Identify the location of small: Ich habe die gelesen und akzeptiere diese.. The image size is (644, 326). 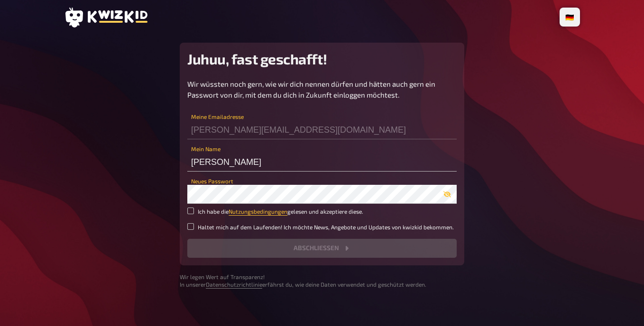
(280, 211).